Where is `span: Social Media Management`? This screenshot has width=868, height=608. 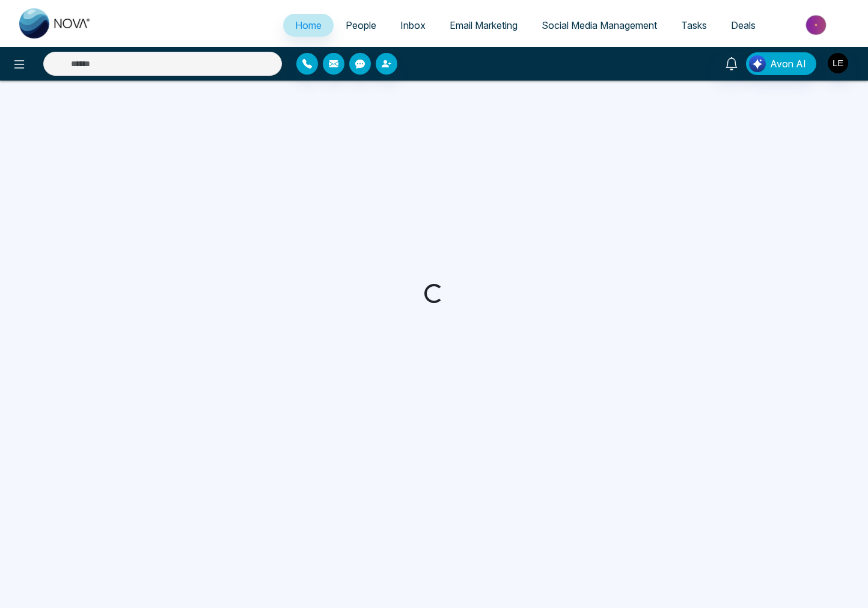
span: Social Media Management is located at coordinates (600, 25).